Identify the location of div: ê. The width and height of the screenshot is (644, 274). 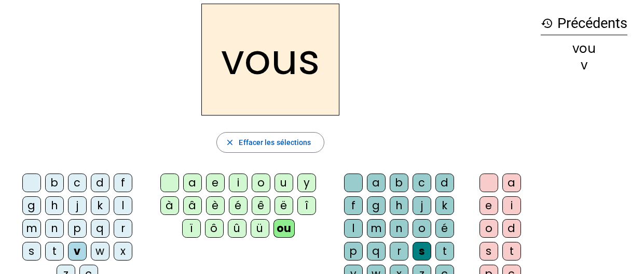
(261, 206).